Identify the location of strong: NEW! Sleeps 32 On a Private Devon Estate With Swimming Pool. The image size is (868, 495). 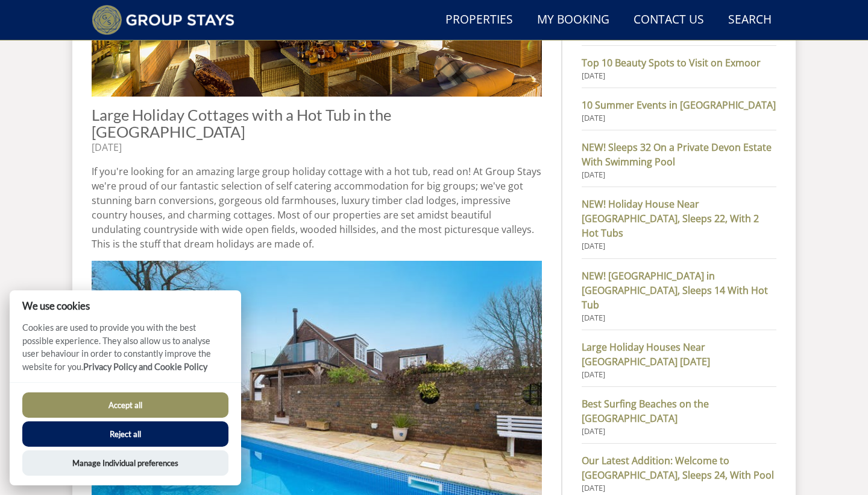
(679, 154).